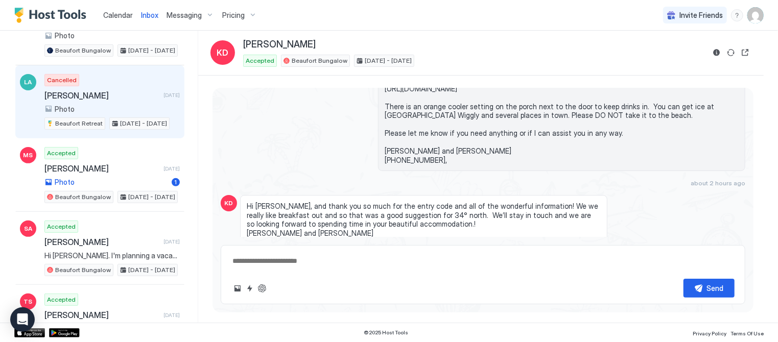  What do you see at coordinates (234, 15) in the screenshot?
I see `span: Pricing` at bounding box center [234, 15].